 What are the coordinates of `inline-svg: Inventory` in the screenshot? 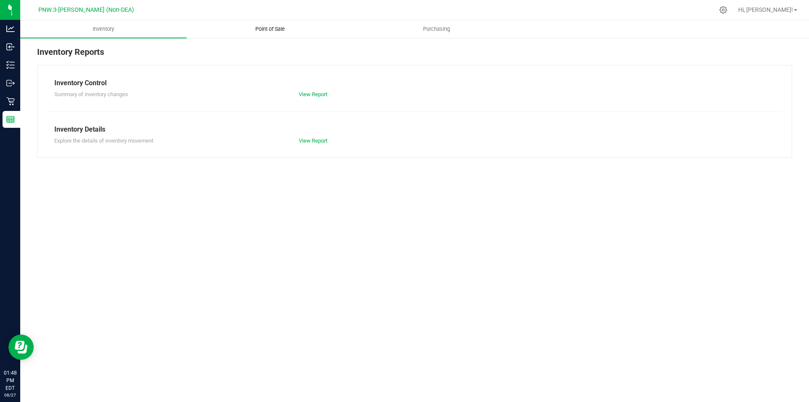 It's located at (11, 65).